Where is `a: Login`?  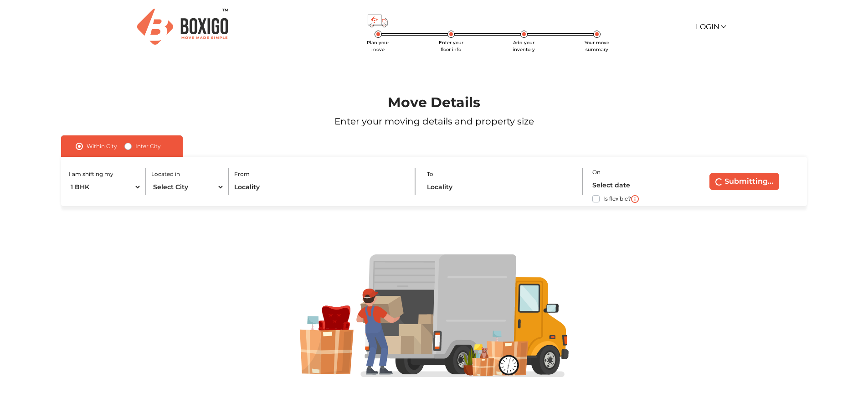 a: Login is located at coordinates (711, 26).